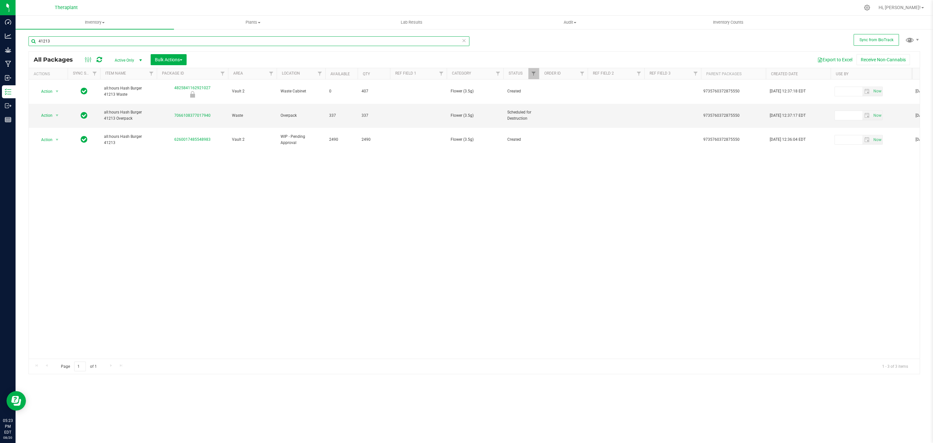 The width and height of the screenshot is (933, 443). I want to click on button: Bulk Actions, so click(168, 60).